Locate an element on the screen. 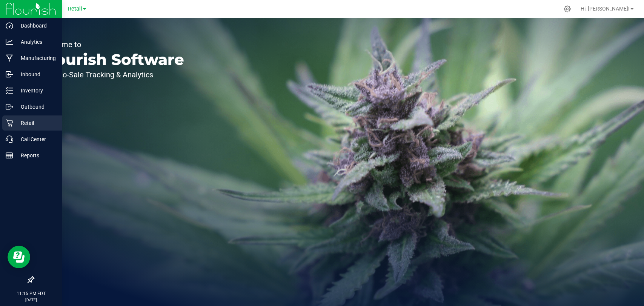  div: Manage settings is located at coordinates (566, 9).